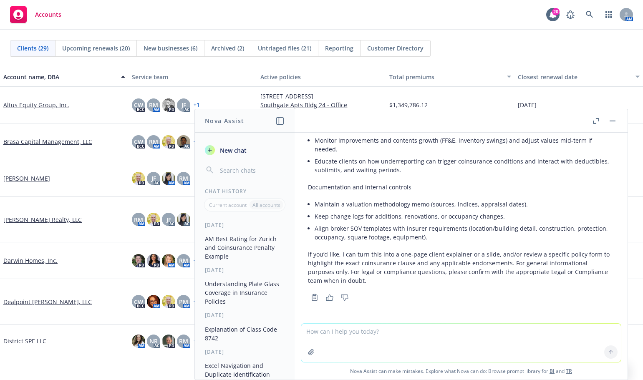  Describe the element at coordinates (48, 141) in the screenshot. I see `a: Brasa Capital Management, LLC` at that location.